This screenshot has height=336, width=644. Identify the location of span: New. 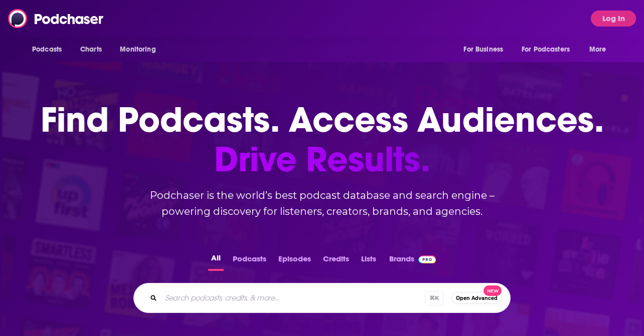
(492, 291).